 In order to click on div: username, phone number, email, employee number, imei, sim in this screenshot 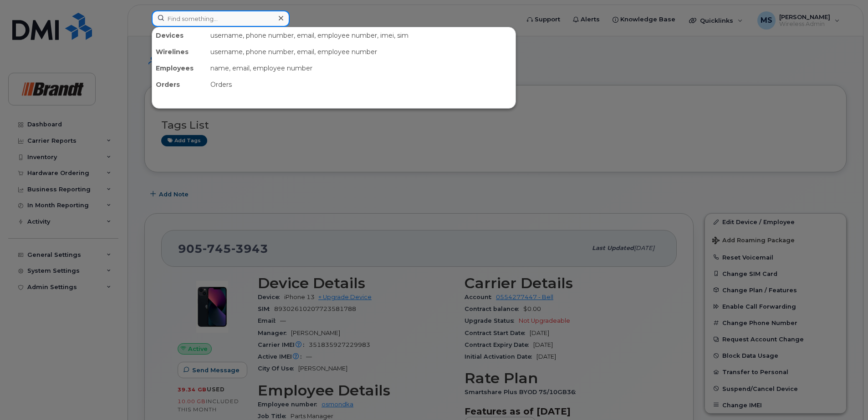, I will do `click(361, 35)`.